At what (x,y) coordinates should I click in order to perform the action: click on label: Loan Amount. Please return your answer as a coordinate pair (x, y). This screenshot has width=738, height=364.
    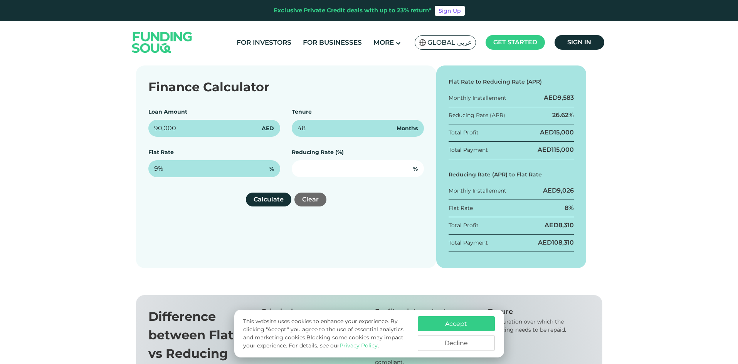
    Looking at the image, I should click on (168, 112).